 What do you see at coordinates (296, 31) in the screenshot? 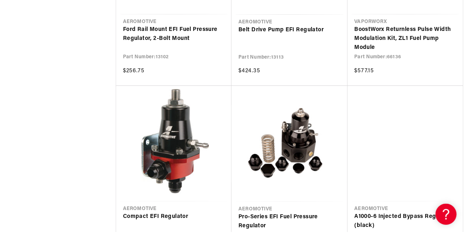
I see `a: Belt Drive Pump EFI Regulator` at bounding box center [296, 31].